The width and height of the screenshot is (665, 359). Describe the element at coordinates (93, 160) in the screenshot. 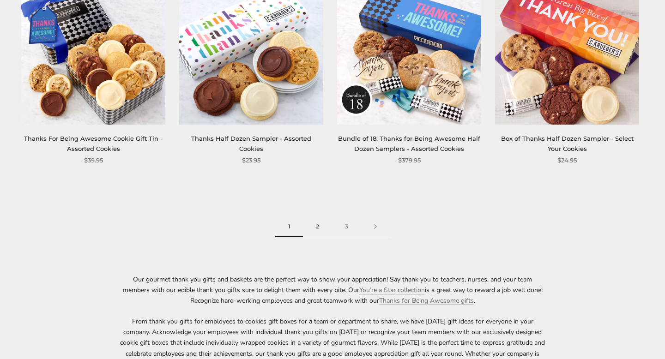

I see `span: $39.95` at that location.